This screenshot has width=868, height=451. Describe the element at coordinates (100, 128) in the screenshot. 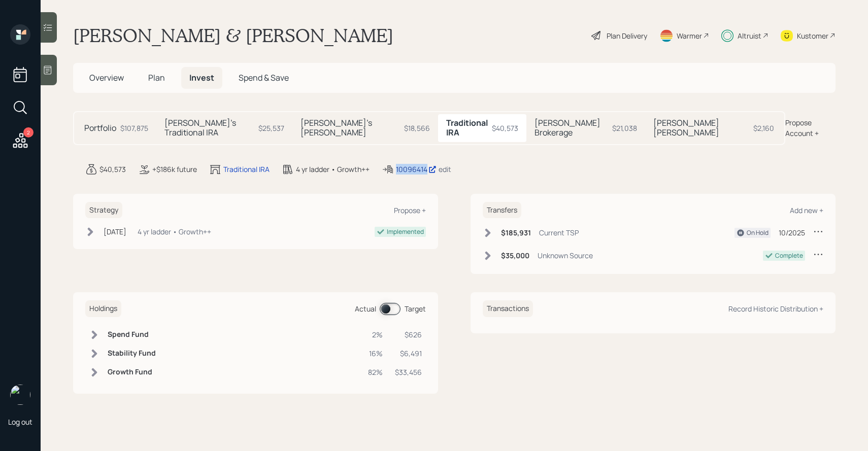

I see `h5: Portfolio` at that location.